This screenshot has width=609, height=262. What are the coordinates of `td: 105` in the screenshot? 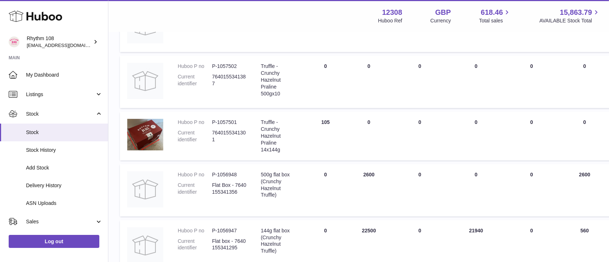 It's located at (325, 136).